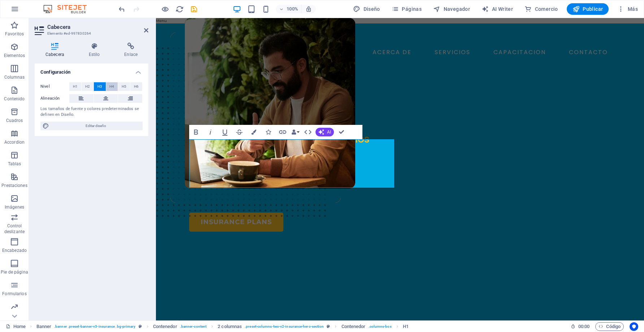  Describe the element at coordinates (588, 9) in the screenshot. I see `button: Publicar` at that location.